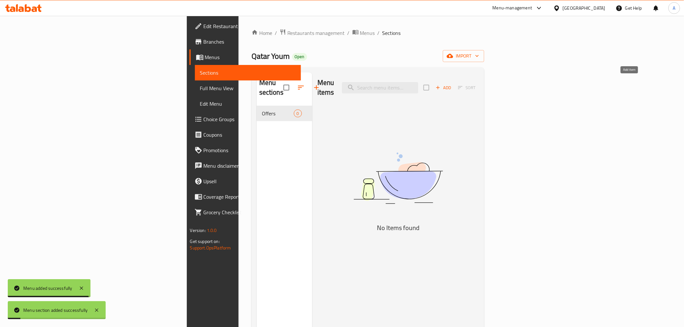 The image size is (684, 327). Describe the element at coordinates (250, 166) in the screenshot. I see `span: Menu disclaimer` at that location.